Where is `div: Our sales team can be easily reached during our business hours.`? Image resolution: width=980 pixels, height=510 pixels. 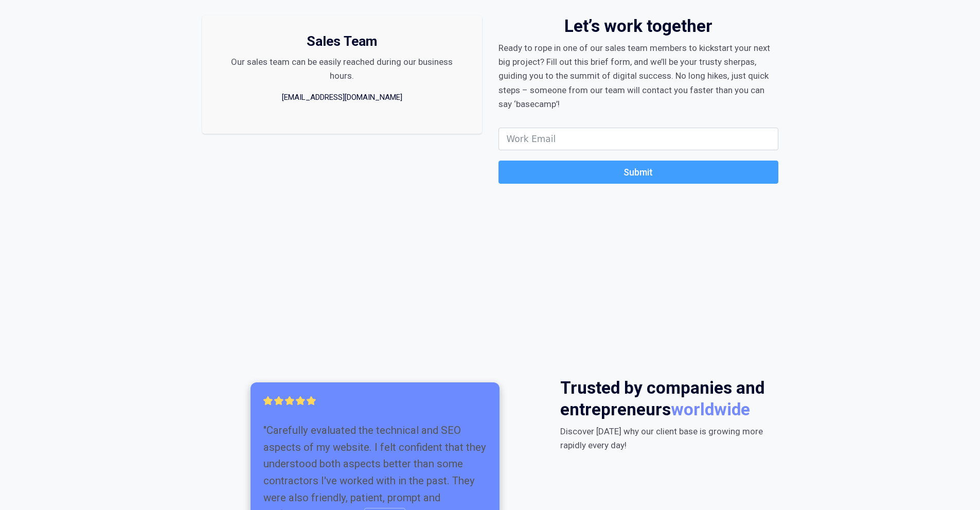
div: Our sales team can be easily reached during our business hours. is located at coordinates (342, 69).